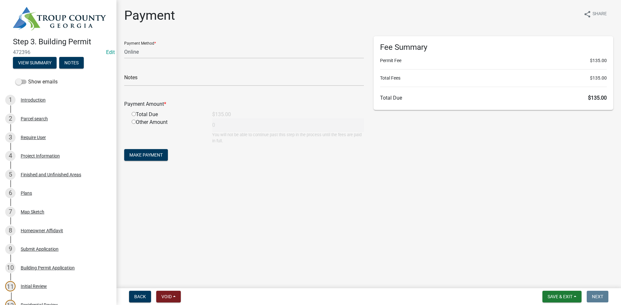 This screenshot has height=305, width=621. What do you see at coordinates (10, 119) in the screenshot?
I see `div: 2` at bounding box center [10, 119].